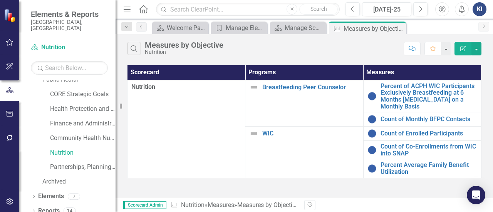  Describe the element at coordinates (318, 9) in the screenshot. I see `button: Search` at that location.